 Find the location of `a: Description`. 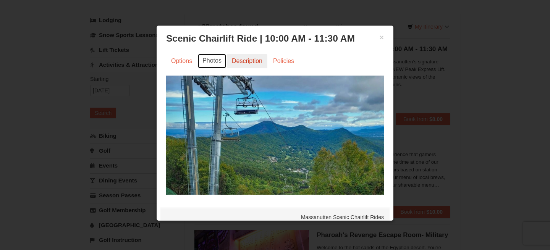

a: Description is located at coordinates (247, 61).